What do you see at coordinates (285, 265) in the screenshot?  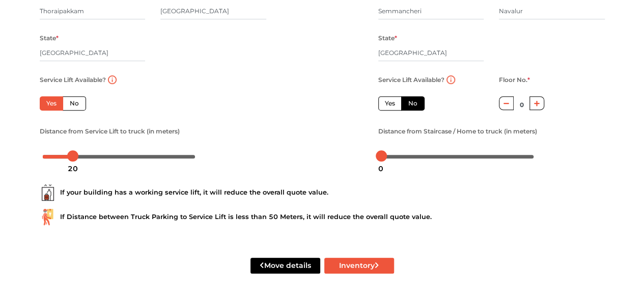 I see `button: Move details` at bounding box center [285, 265].